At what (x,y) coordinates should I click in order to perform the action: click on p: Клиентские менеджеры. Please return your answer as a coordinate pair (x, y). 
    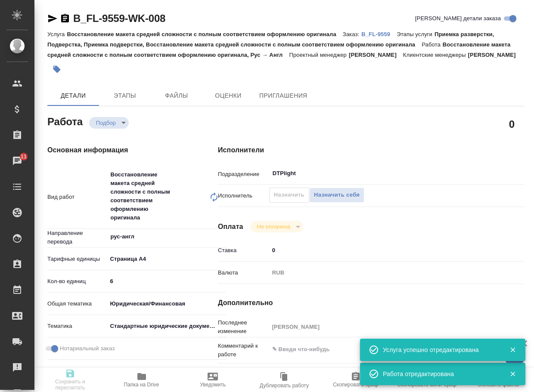
    Looking at the image, I should click on (435, 55).